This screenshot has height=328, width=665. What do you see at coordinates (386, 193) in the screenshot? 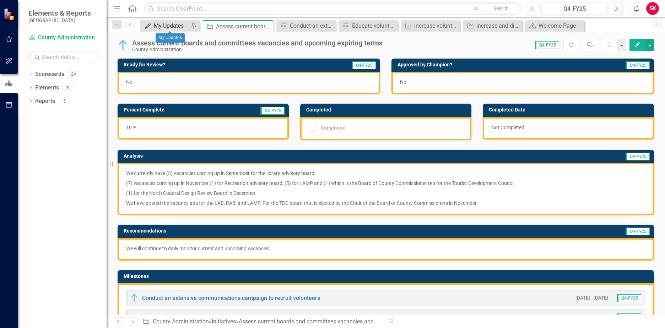
I see `p: (1) for the North Coastal Design Review Board in December.` at bounding box center [386, 193].